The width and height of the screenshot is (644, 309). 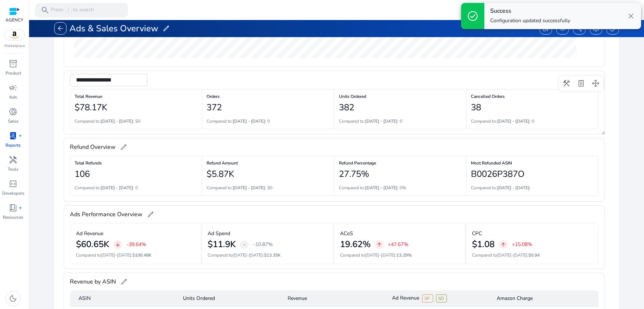 What do you see at coordinates (89, 233) in the screenshot?
I see `p: Ad Revenue` at bounding box center [89, 233].